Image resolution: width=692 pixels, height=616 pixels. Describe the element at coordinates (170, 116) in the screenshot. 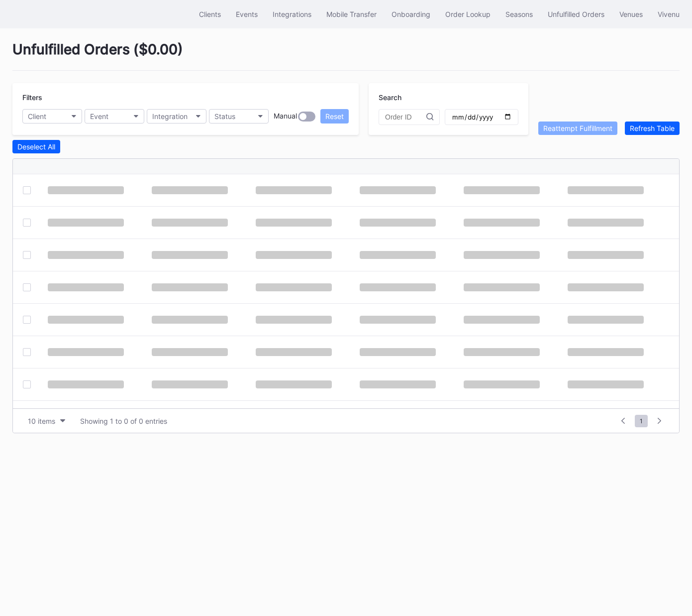

I see `div: Integration` at that location.